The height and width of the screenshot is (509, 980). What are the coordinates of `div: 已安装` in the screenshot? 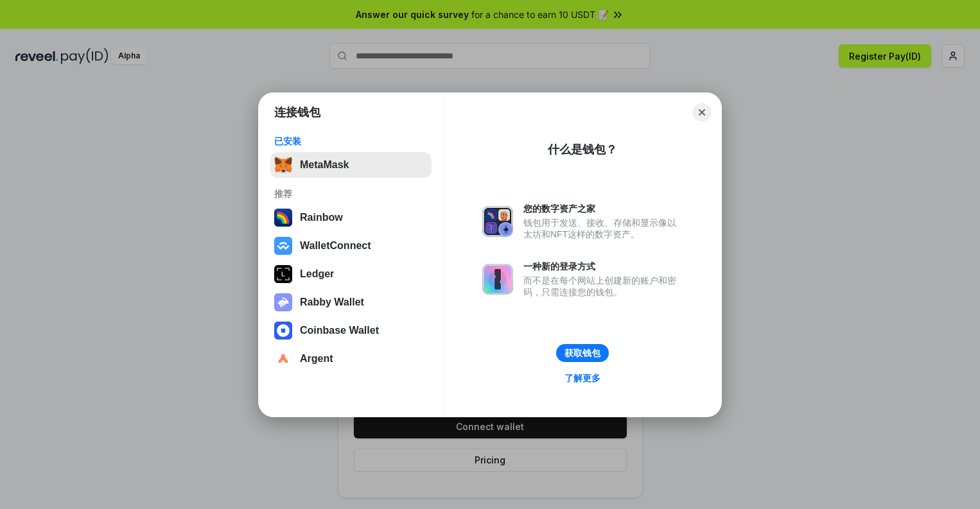 It's located at (351, 141).